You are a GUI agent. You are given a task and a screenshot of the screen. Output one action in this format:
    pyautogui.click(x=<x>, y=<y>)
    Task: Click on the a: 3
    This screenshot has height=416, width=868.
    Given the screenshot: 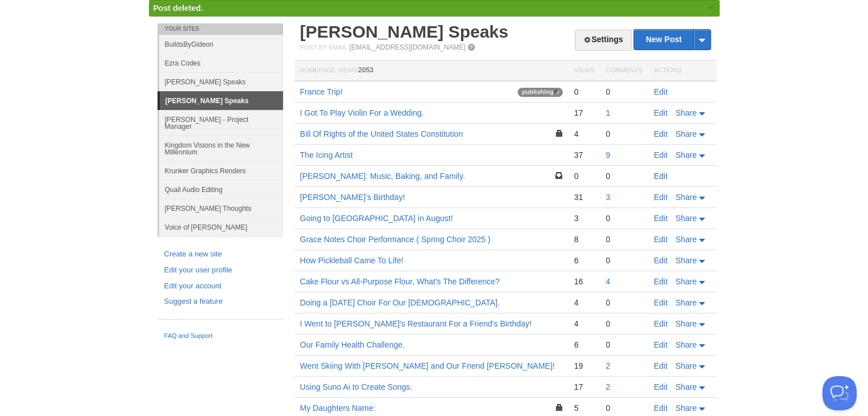 What is the action you would take?
    pyautogui.click(x=608, y=197)
    